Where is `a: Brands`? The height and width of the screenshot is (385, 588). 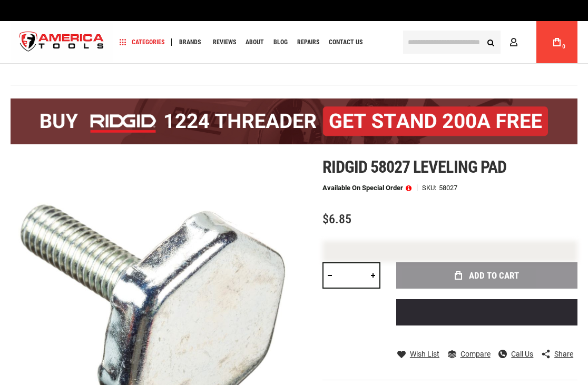
a: Brands is located at coordinates (190, 42).